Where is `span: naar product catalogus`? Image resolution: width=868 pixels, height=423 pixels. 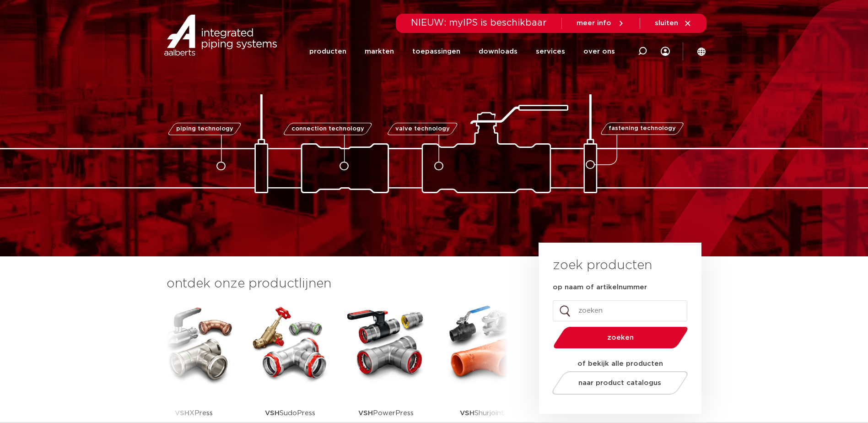 span: naar product catalogus is located at coordinates (620, 382).